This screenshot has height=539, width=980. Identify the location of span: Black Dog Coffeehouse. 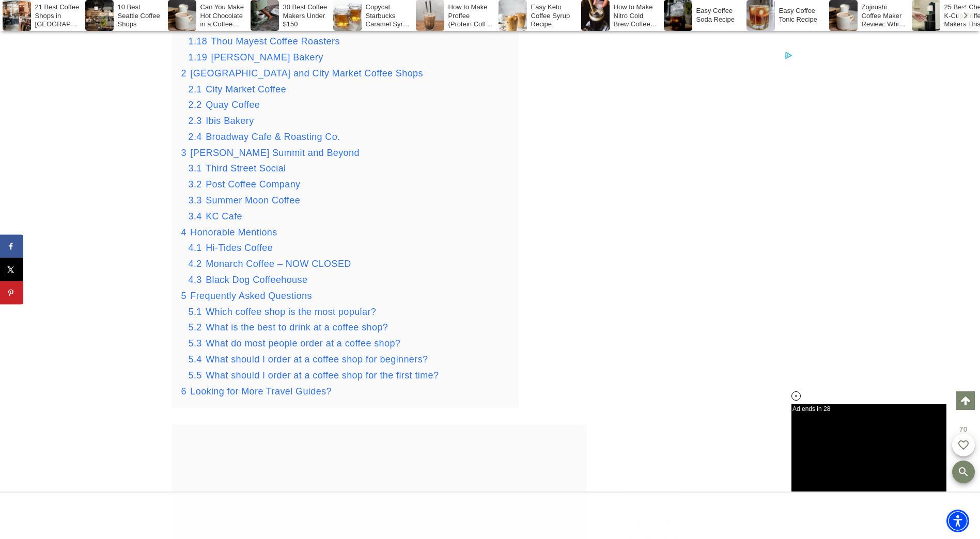
(256, 280).